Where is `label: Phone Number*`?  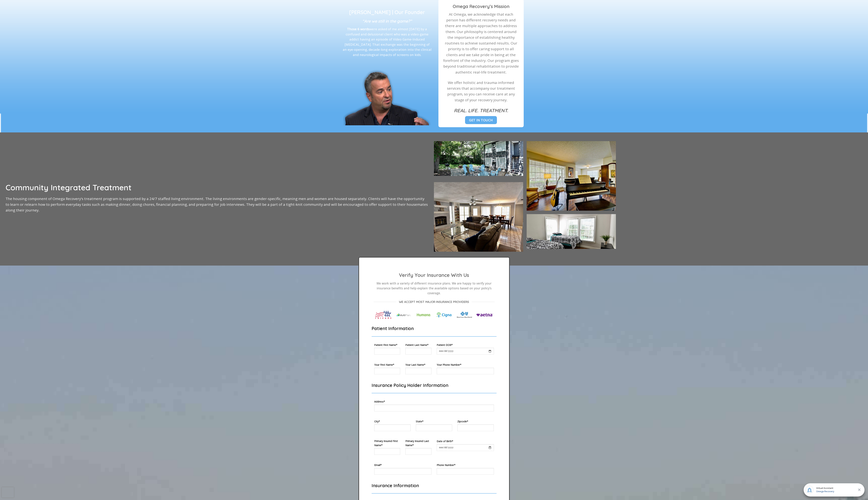 label: Phone Number* is located at coordinates (465, 465).